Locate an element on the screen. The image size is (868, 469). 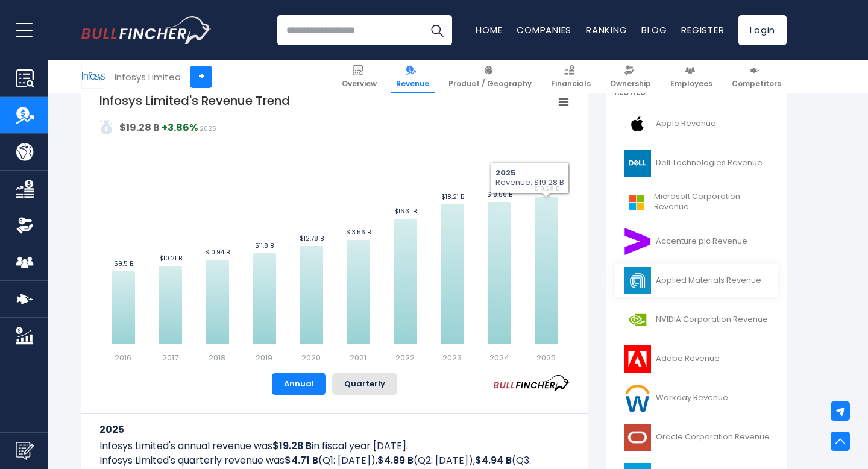
a: Dell Technologies Revenue is located at coordinates (696, 163).